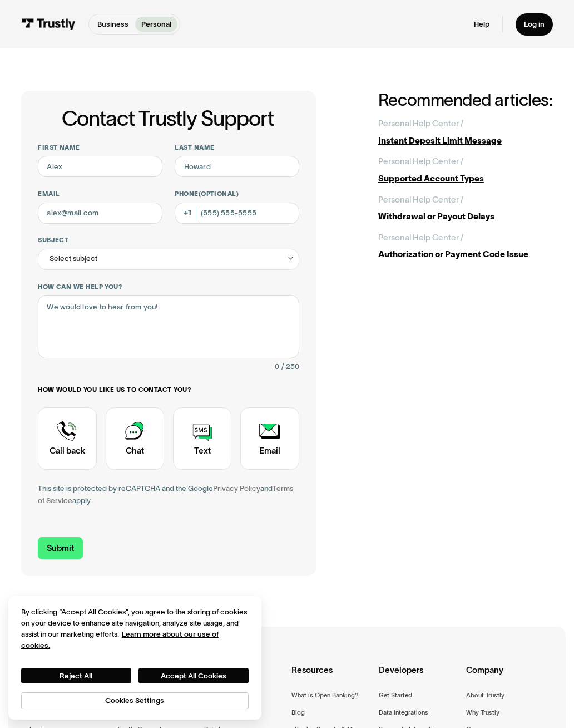 The image size is (574, 728). I want to click on span: (Optional), so click(218, 194).